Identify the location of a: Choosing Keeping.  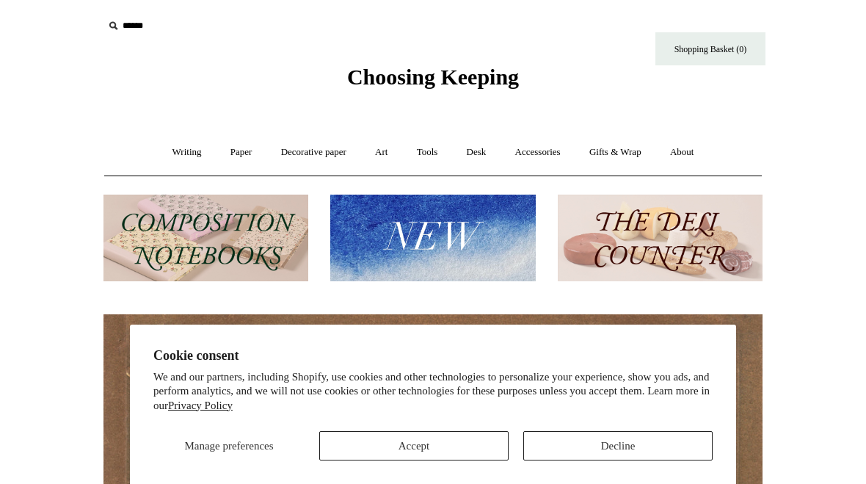
(433, 81).